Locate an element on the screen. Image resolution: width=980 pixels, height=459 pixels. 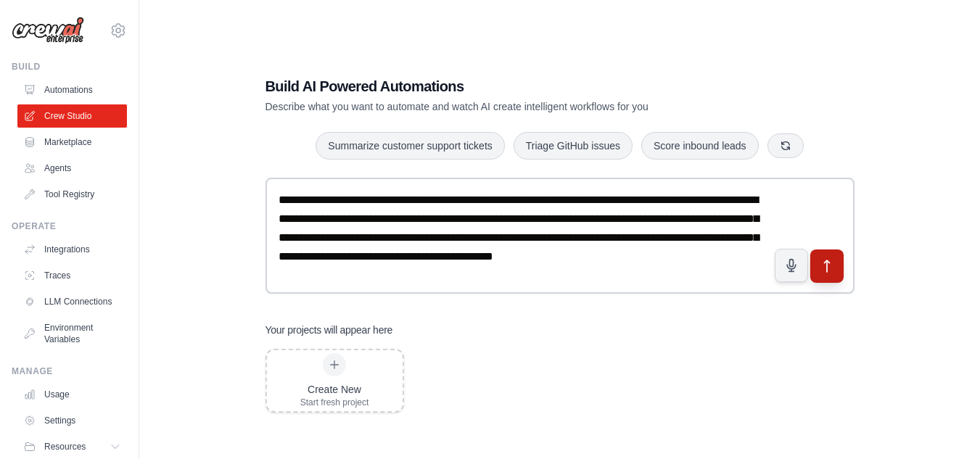
div: Operate is located at coordinates (69, 227).